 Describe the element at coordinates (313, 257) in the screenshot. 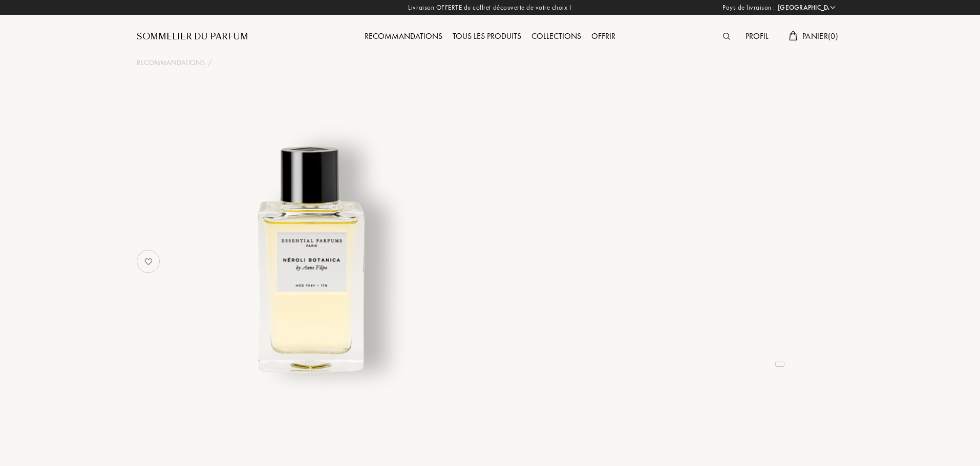

I see `img: undefined undefined` at that location.